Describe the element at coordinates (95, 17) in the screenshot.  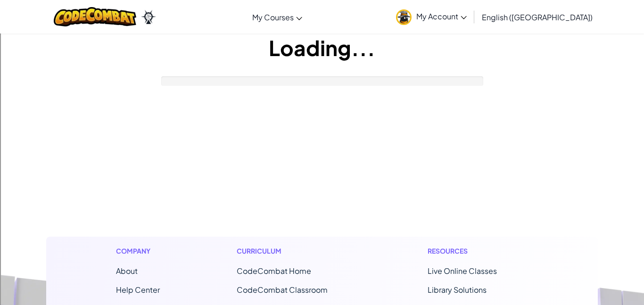
I see `img: CodeCombat logo` at that location.